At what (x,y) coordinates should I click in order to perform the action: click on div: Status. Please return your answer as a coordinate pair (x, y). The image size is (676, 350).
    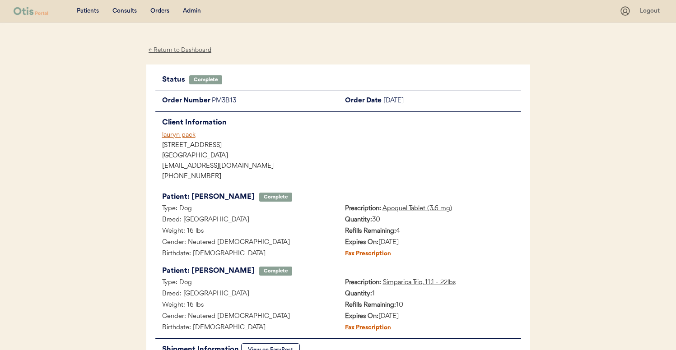
    Looking at the image, I should click on (176, 80).